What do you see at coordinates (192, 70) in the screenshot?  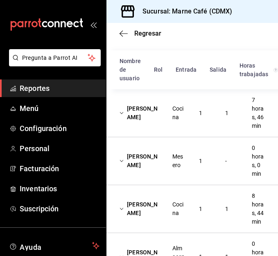 I see `div: Head` at bounding box center [192, 70].